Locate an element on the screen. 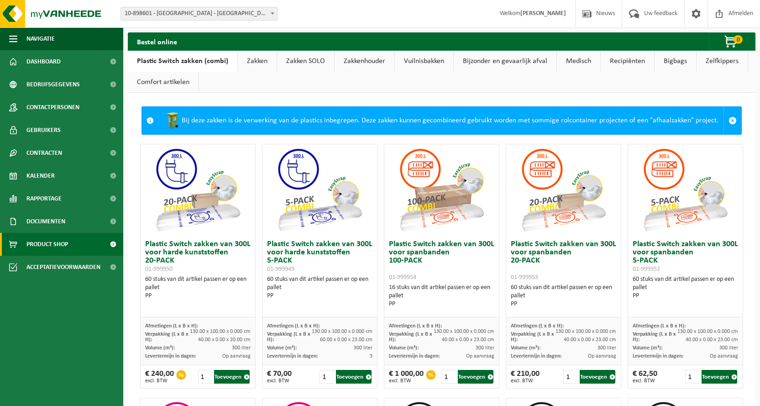 This screenshot has width=760, height=406. span: 10-898601 - BRANDWEERSCHOOL PAULO - MENDONK is located at coordinates (199, 14).